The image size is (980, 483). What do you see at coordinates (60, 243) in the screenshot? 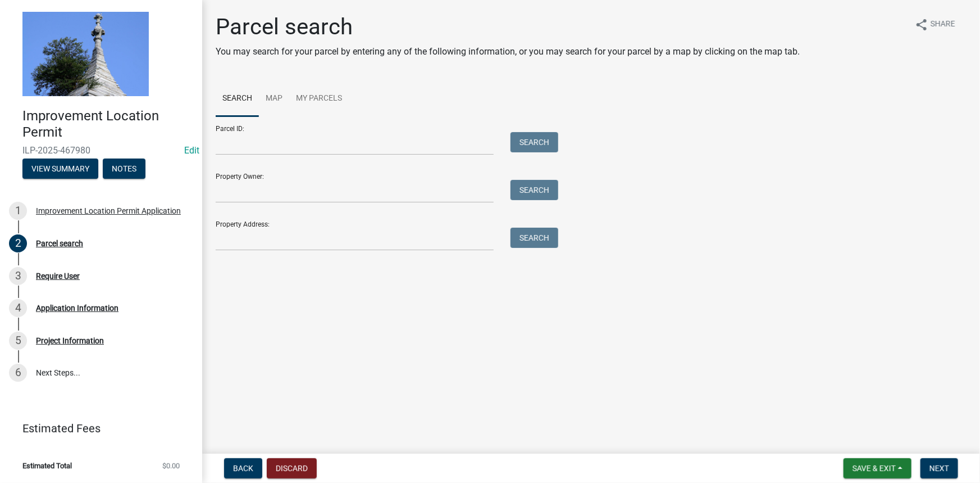
I see `div: Parcel search` at bounding box center [60, 243].